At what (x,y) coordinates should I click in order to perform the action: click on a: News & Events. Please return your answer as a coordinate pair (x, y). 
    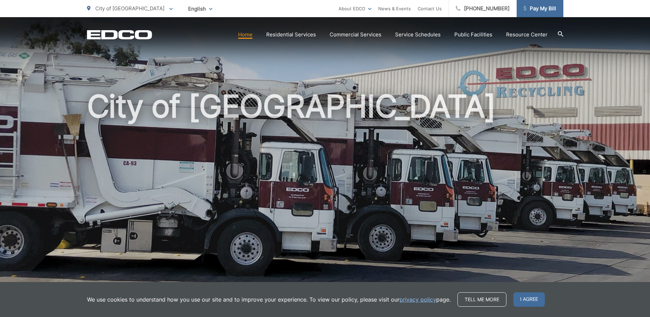
    Looking at the image, I should click on (395, 9).